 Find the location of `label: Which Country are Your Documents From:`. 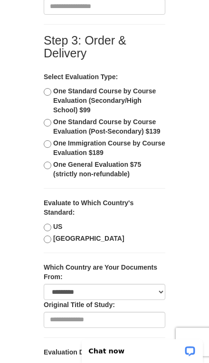

label: Which Country are Your Documents From: is located at coordinates (104, 272).